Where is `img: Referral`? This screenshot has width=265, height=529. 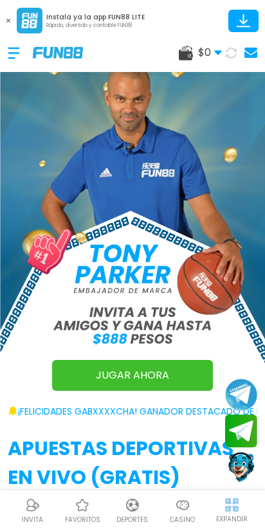 img: Referral is located at coordinates (33, 505).